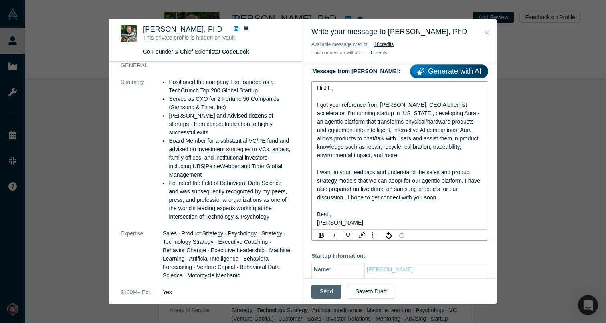  Describe the element at coordinates (141, 154) in the screenshot. I see `dt: Summary` at that location.